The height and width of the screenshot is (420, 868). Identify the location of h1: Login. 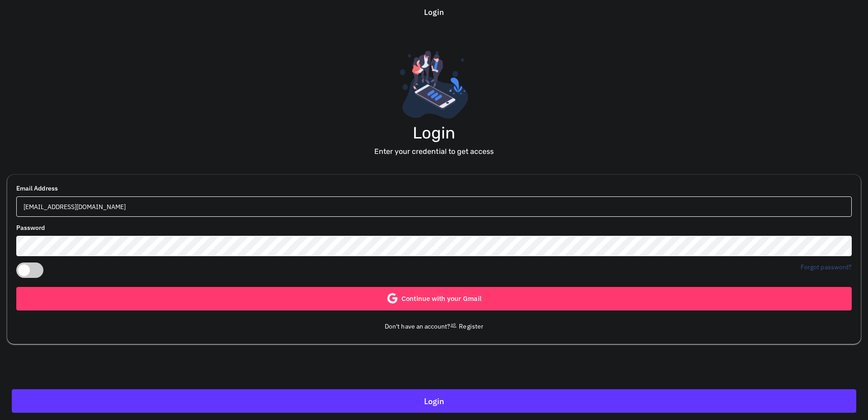
(434, 133).